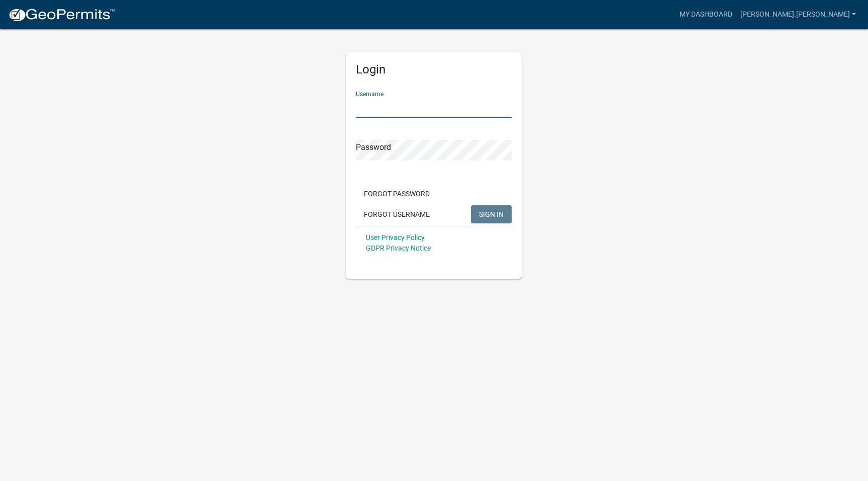  What do you see at coordinates (434, 70) in the screenshot?
I see `h5: Login` at bounding box center [434, 70].